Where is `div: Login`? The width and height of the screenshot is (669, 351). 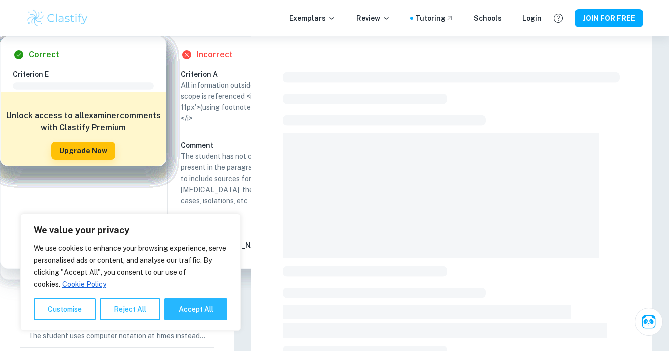 div: Login is located at coordinates (532, 18).